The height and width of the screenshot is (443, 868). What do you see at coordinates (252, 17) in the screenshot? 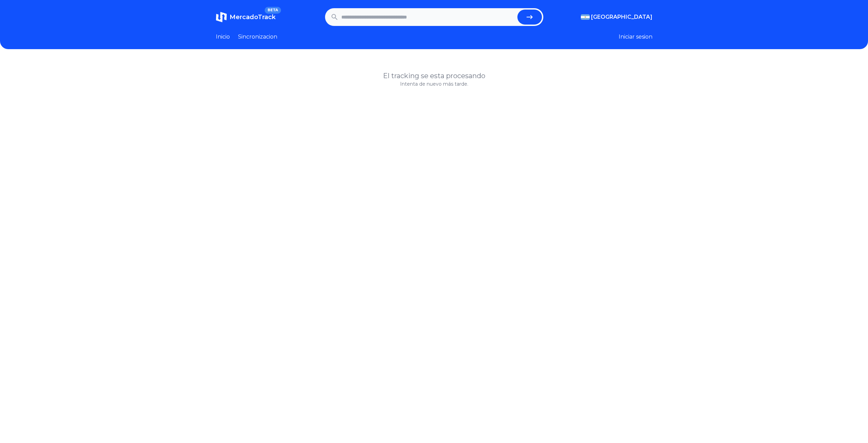
I see `span: MercadoTrack` at bounding box center [252, 17].